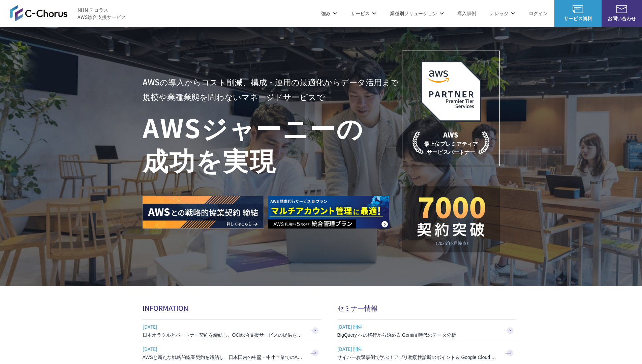 The image size is (642, 364). Describe the element at coordinates (68, 13) in the screenshot. I see `a: AWS総合支援サービス C-Chorus NHN テコラスAWS総合支援サービス` at that location.